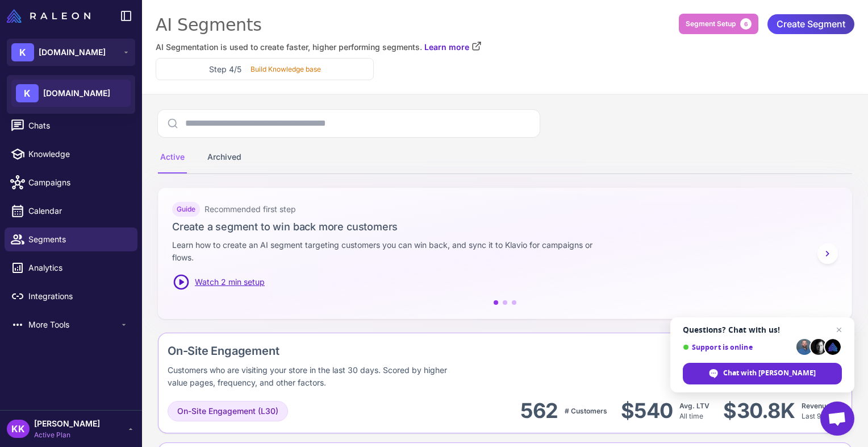  I want to click on div: Last 90 days, so click(822, 411).